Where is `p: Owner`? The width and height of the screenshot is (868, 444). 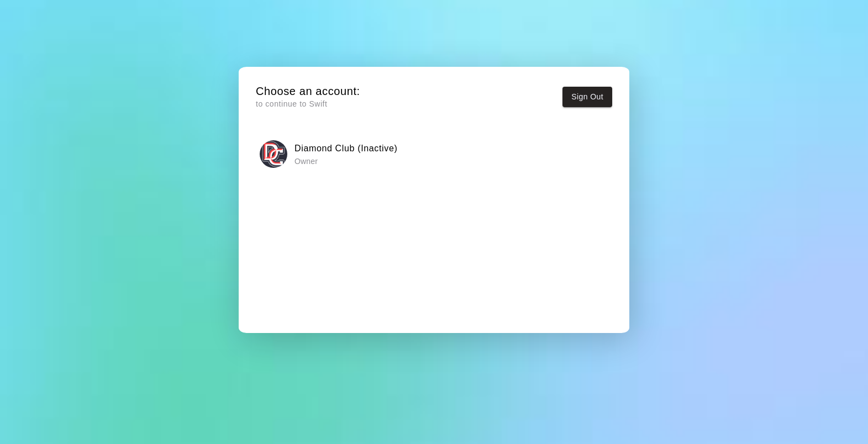 p: Owner is located at coordinates (346, 162).